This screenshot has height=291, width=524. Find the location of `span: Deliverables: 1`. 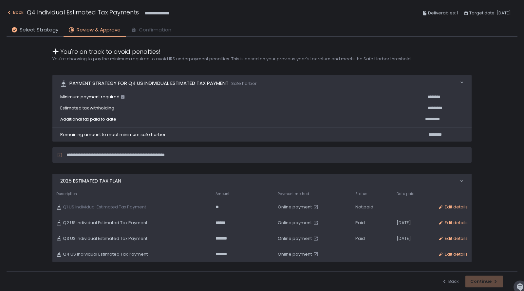

span: Deliverables: 1 is located at coordinates (443, 13).